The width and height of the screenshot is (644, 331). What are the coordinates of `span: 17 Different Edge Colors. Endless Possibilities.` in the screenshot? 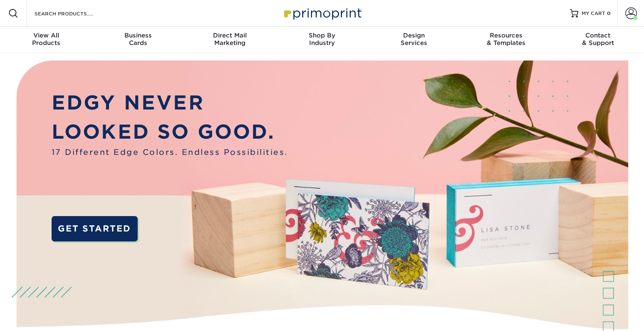 It's located at (170, 153).